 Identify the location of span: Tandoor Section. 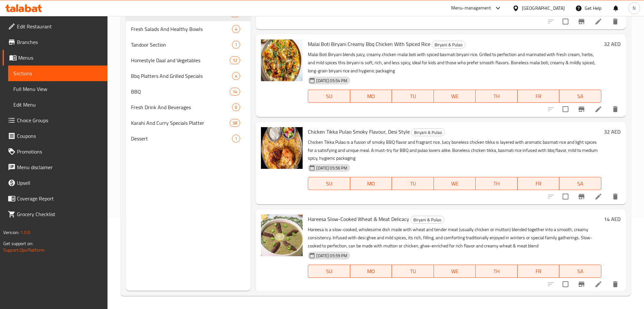
(182, 45).